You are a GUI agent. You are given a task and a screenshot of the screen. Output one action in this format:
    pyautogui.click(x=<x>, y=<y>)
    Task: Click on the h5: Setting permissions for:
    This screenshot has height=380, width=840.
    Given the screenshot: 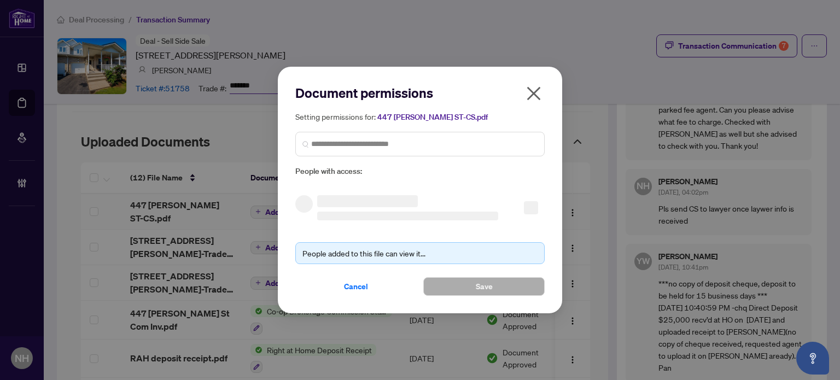 What is the action you would take?
    pyautogui.click(x=420, y=117)
    